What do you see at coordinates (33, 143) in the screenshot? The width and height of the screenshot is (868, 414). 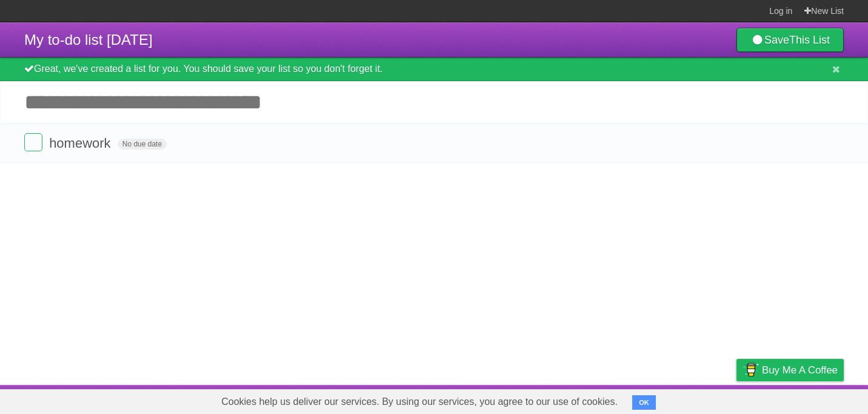 I see `label: Done` at bounding box center [33, 143].